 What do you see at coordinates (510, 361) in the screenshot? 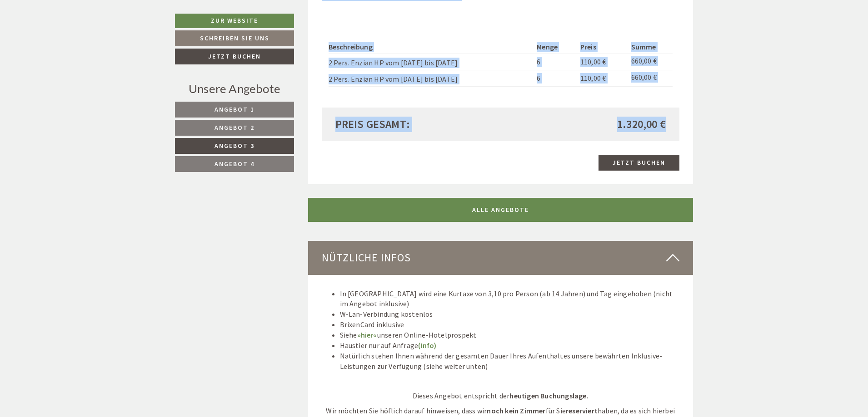
I see `li: Natürlich stehen Ihnen während der gesamten Dauer Ihres Aufenthaltes unsere bewährten Inklusive-L...` at bounding box center [510, 361].